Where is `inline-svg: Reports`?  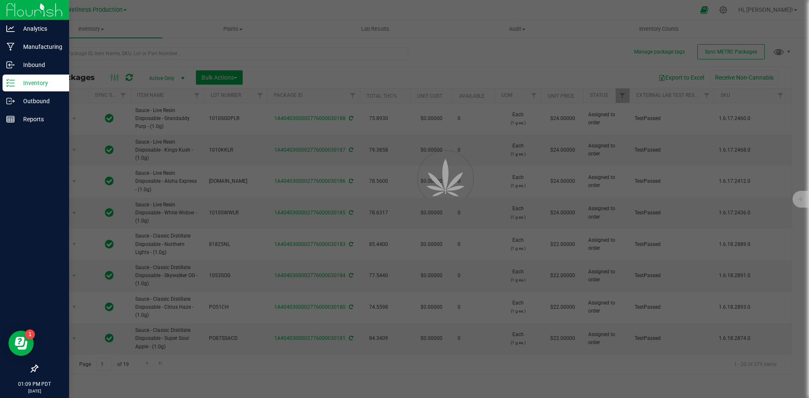 inline-svg: Reports is located at coordinates (11, 119).